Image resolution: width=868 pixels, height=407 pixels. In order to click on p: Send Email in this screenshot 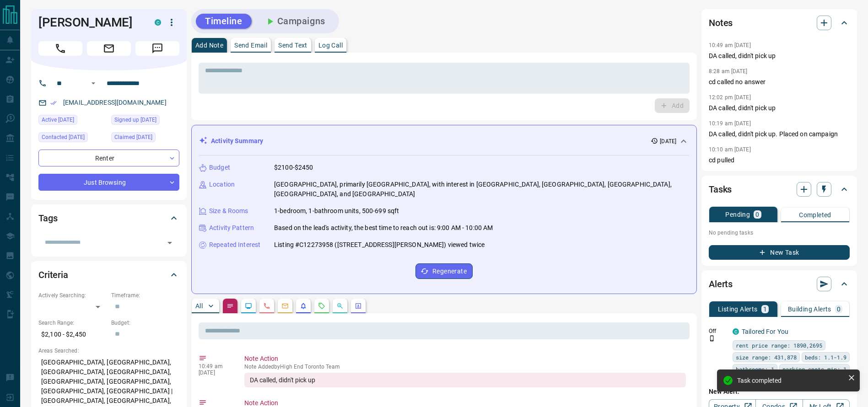, I will do `click(251, 46)`.